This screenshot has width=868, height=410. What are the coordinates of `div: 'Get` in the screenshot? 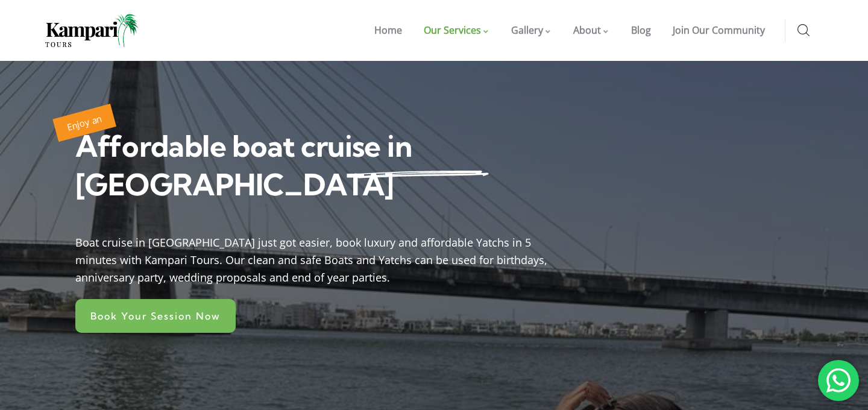 It's located at (838, 380).